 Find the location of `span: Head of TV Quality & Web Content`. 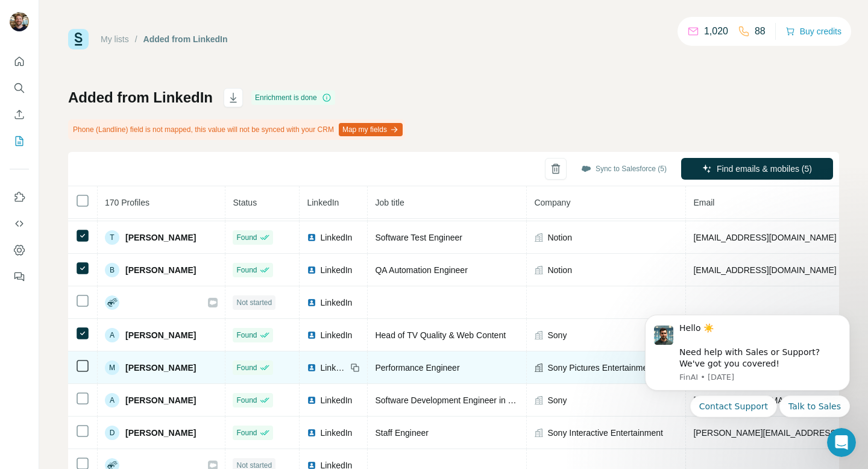

span: Head of TV Quality & Web Content is located at coordinates (440, 335).